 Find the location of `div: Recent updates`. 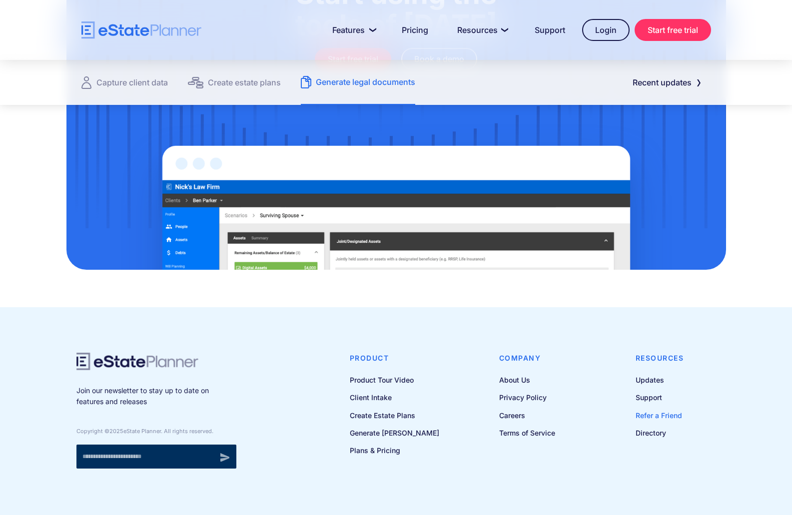

div: Recent updates is located at coordinates (662, 82).